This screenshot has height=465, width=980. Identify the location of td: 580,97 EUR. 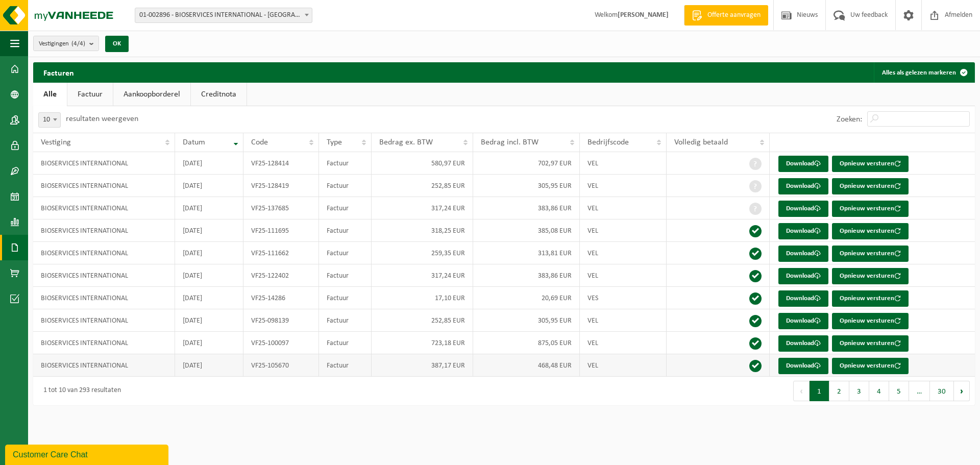
(422, 163).